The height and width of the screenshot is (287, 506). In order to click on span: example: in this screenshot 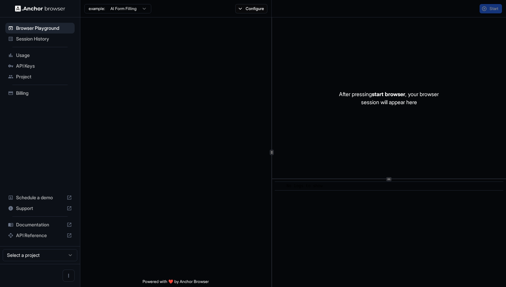, I will do `click(97, 9)`.